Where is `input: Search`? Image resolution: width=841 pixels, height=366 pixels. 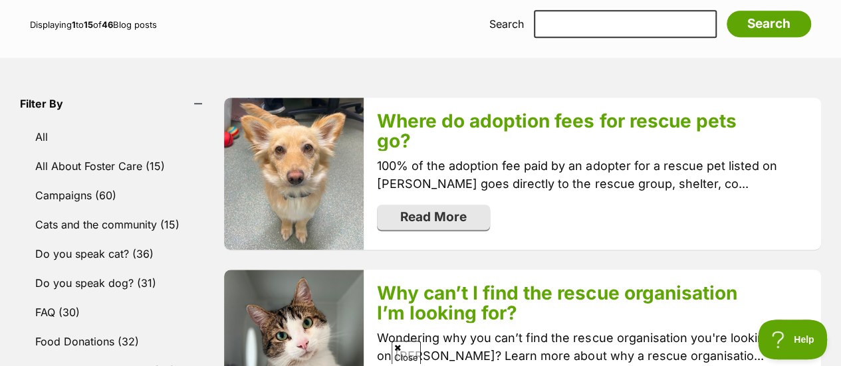 input: Search is located at coordinates (768, 24).